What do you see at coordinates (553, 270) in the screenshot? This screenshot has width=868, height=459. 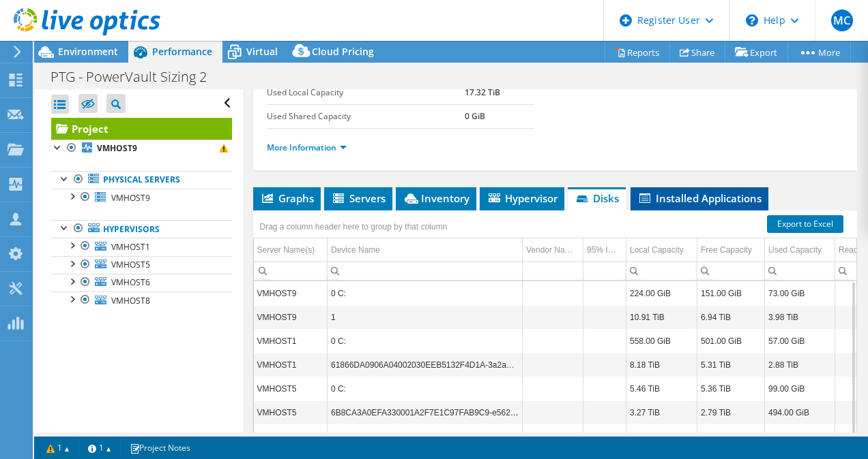 I see `td: Column Vendor Name*, Filter cell` at bounding box center [553, 270].